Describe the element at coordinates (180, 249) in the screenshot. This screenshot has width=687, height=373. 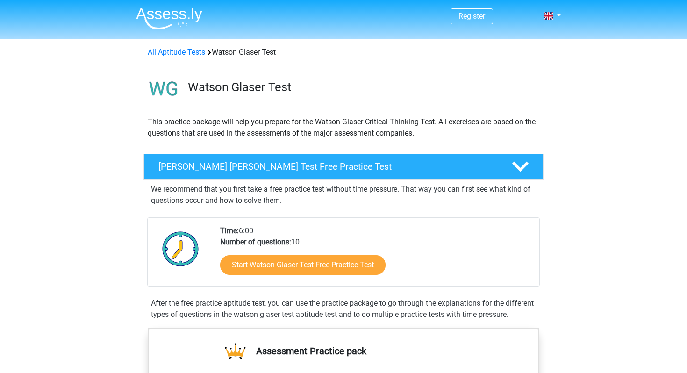
I see `img: Clock` at that location.